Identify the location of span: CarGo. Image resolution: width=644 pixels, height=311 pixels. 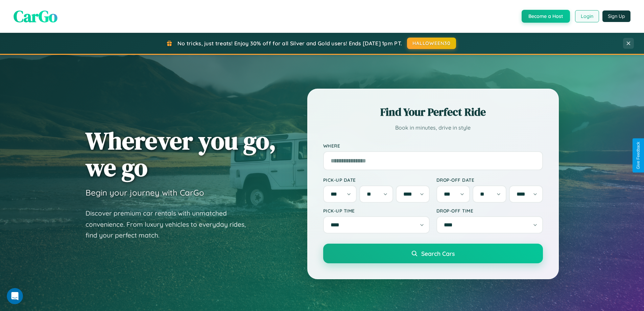
(36, 16).